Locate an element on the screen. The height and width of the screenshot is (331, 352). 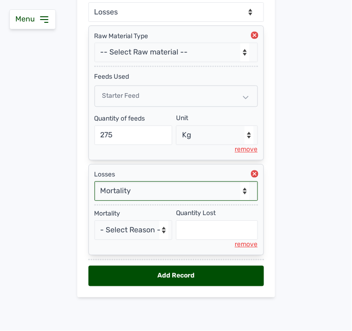
div: Unit is located at coordinates (182, 119).